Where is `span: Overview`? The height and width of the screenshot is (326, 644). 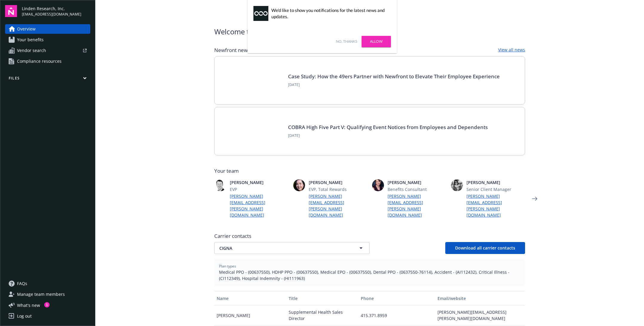
span: Overview is located at coordinates (27, 29).